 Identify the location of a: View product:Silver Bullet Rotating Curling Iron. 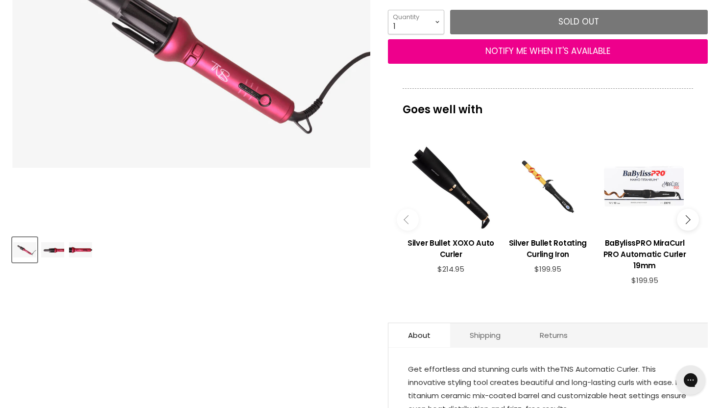
(548, 247).